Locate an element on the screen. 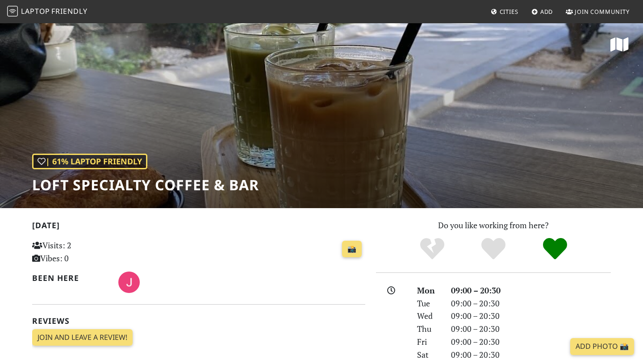  span: Join Community is located at coordinates (602, 11).